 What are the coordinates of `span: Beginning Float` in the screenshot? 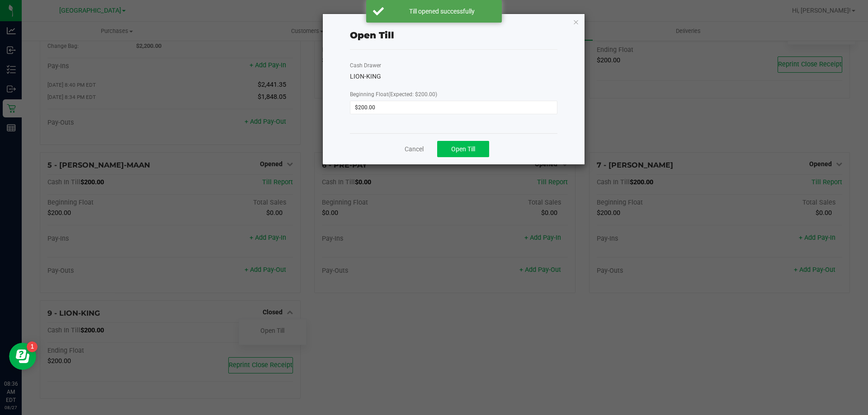 It's located at (394, 94).